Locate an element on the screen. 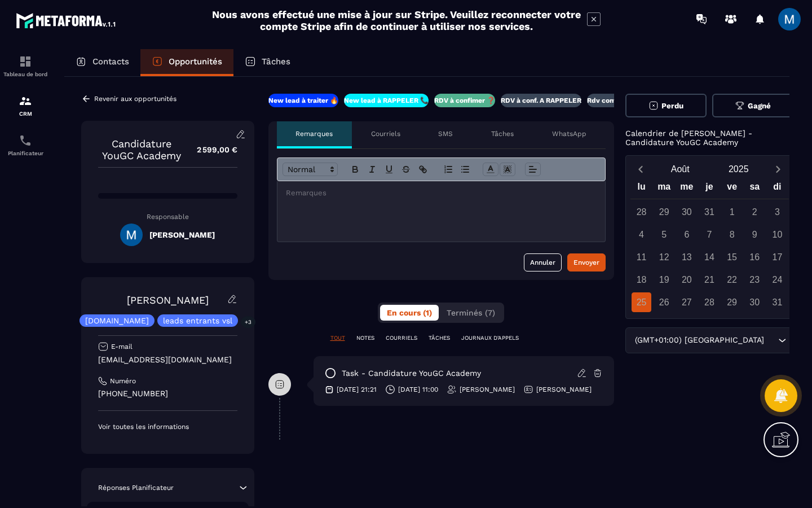  p: TOUT is located at coordinates (338, 338).